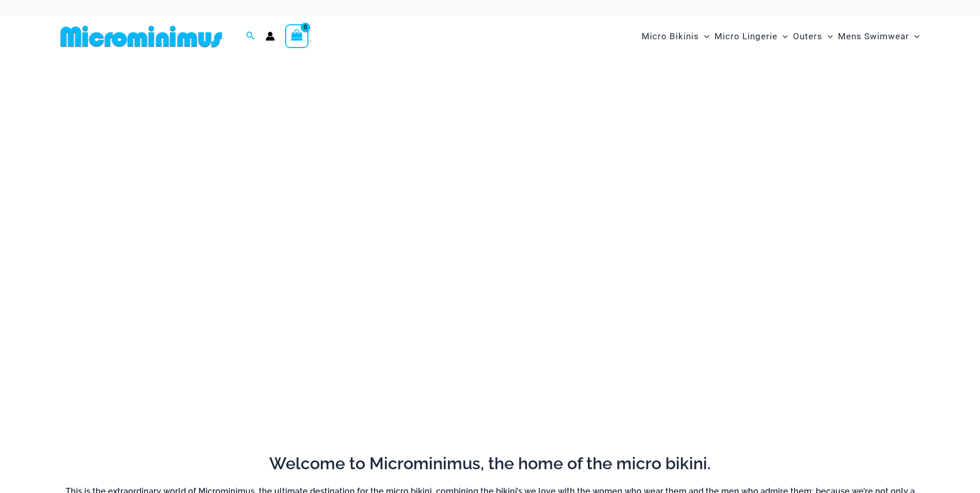 This screenshot has width=980, height=493. Describe the element at coordinates (676, 36) in the screenshot. I see `a: Micro BikinisMenu ToggleMenu Toggle` at that location.